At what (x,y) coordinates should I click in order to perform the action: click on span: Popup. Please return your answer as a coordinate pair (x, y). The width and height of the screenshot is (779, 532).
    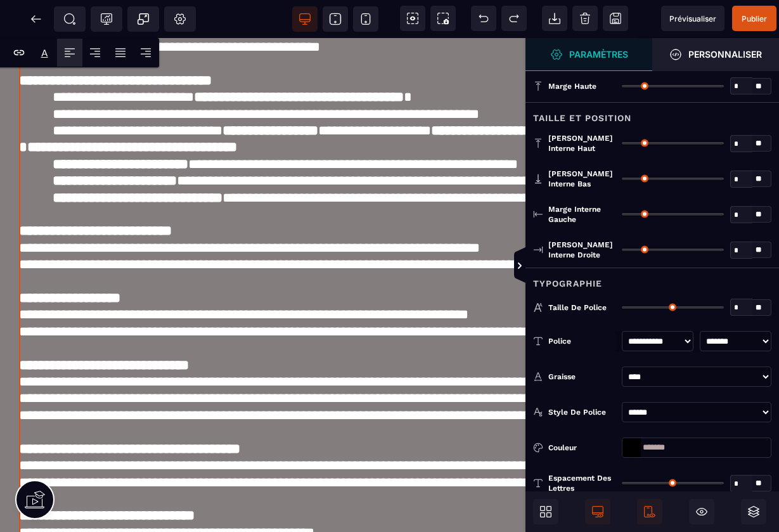
    Looking at the image, I should click on (143, 19).